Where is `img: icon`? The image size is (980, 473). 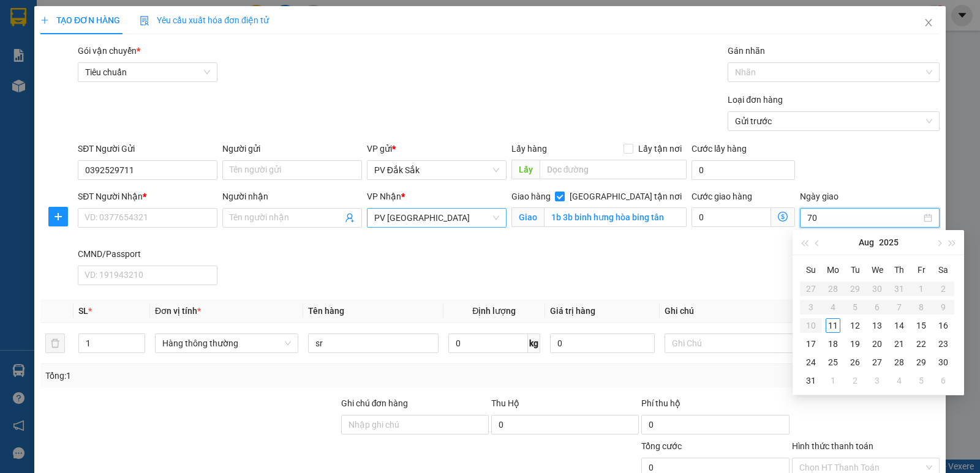
img: icon is located at coordinates (144, 21).